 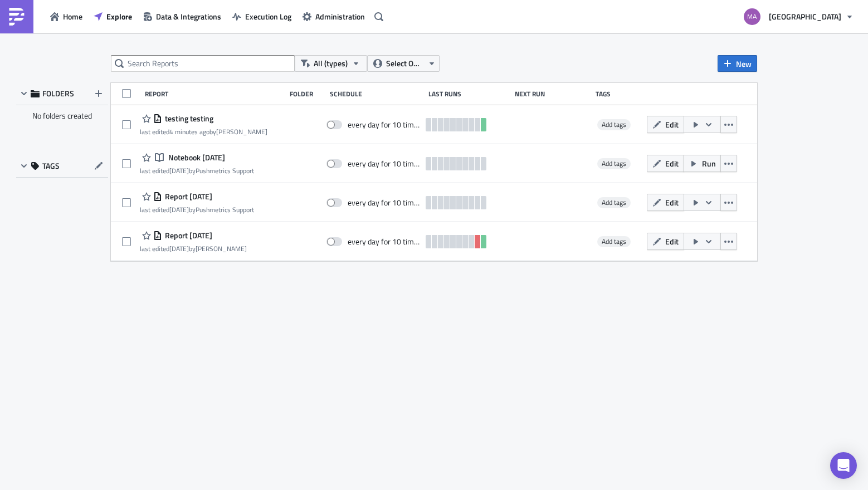 What do you see at coordinates (187, 196) in the screenshot?
I see `span: Report 2025-08-06` at bounding box center [187, 196].